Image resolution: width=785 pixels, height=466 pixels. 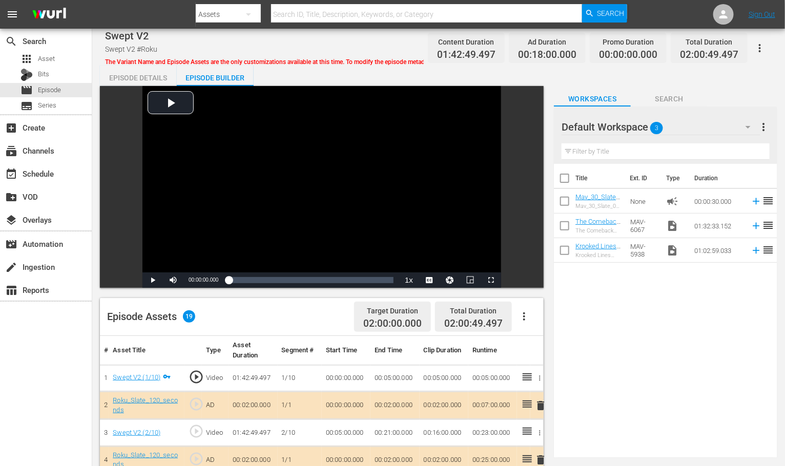 I want to click on td: AD, so click(x=215, y=406).